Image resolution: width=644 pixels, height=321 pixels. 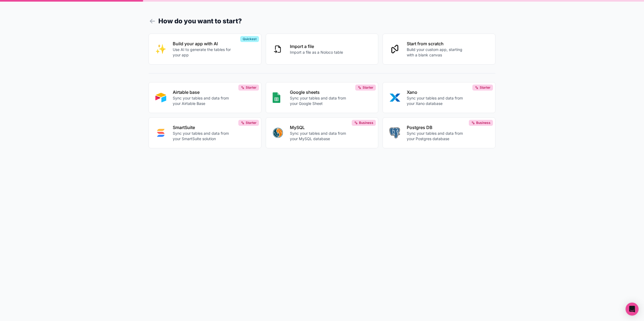 I want to click on div: Quickest, so click(x=249, y=39).